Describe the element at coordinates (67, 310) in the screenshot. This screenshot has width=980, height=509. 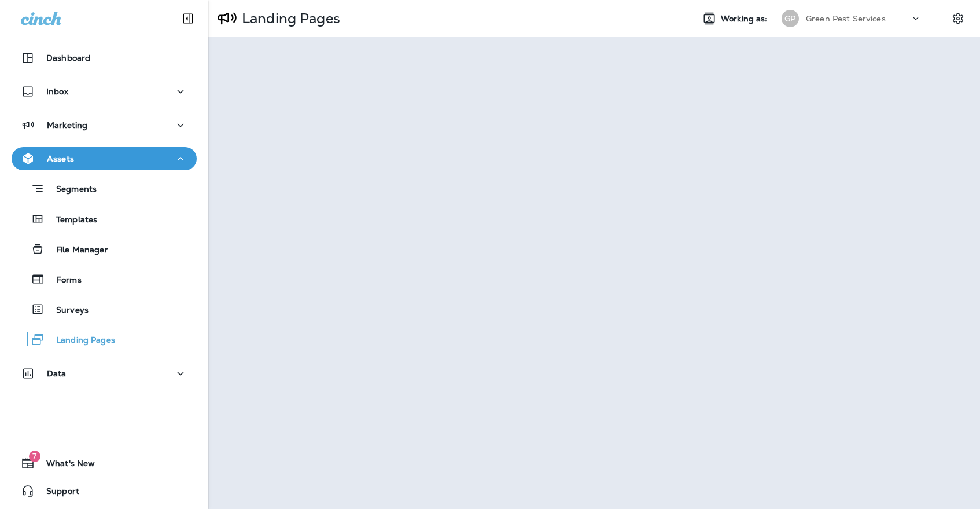
I see `p: Surveys` at that location.